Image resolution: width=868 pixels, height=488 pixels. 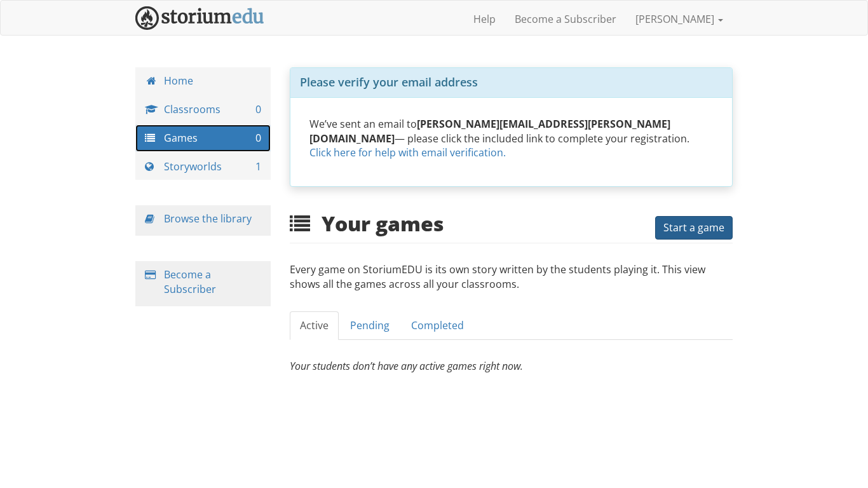 What do you see at coordinates (203, 166) in the screenshot?
I see `a: Storyworlds 1` at bounding box center [203, 166].